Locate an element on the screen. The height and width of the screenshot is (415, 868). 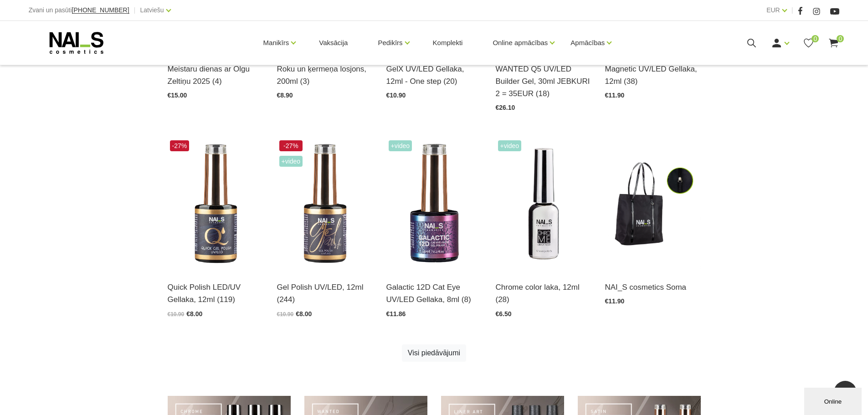
a: Apmācības is located at coordinates (587, 43).